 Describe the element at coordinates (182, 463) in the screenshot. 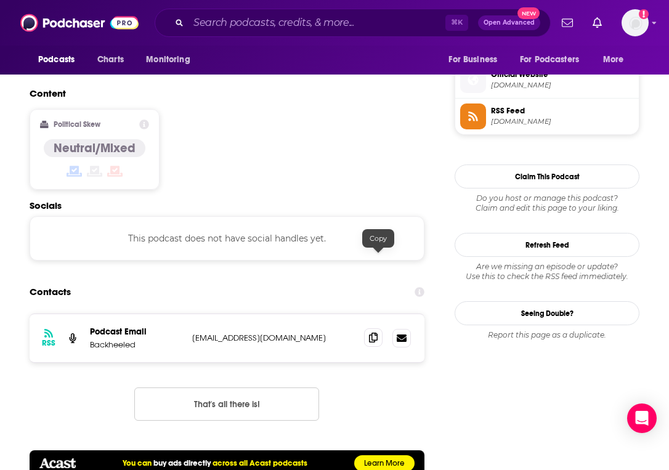

I see `a: buy ads directly` at that location.